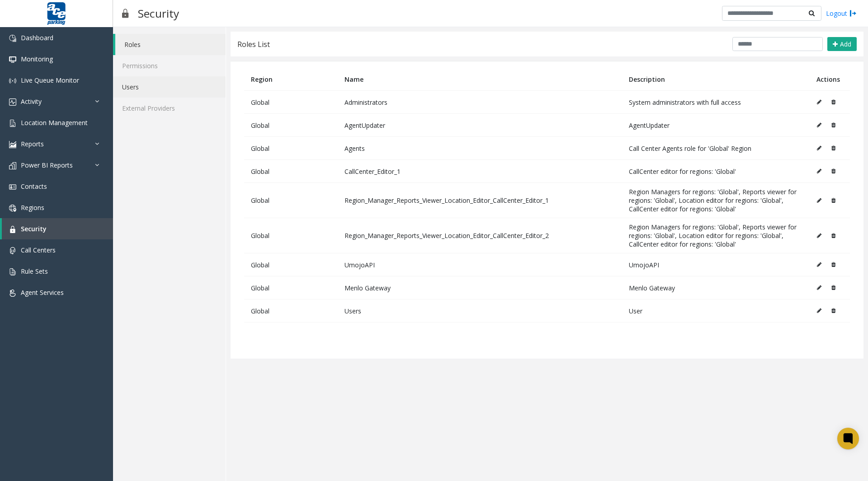 Image resolution: width=868 pixels, height=481 pixels. I want to click on span: Security, so click(33, 228).